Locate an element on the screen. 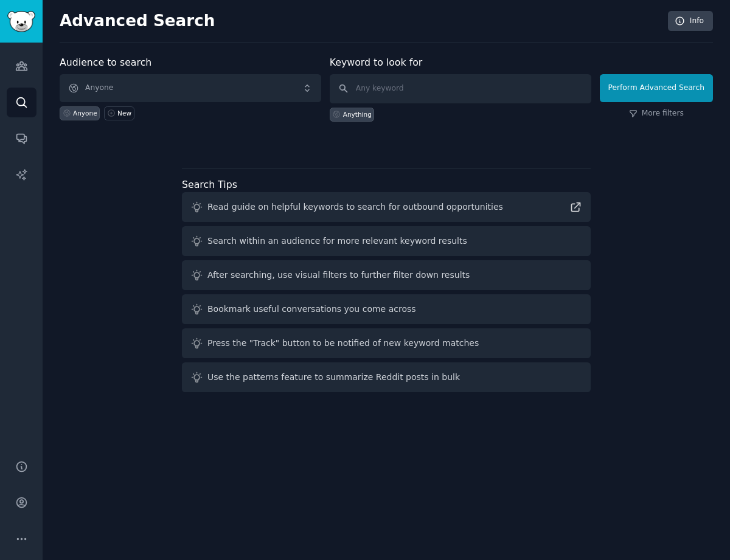 The width and height of the screenshot is (730, 560). a: Info is located at coordinates (690, 21).